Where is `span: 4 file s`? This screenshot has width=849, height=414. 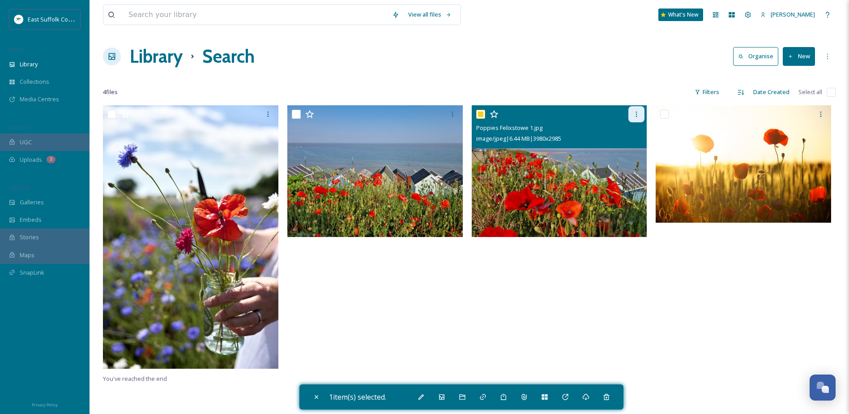
span: 4 file s is located at coordinates (110, 92).